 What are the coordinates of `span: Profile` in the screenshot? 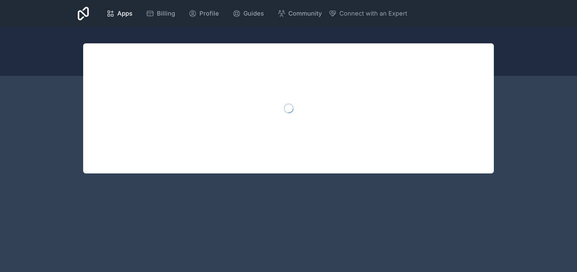 It's located at (209, 14).